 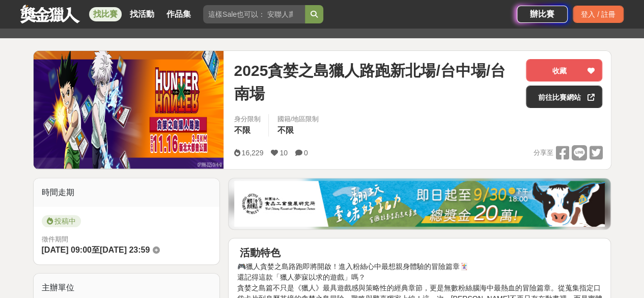 I want to click on strong: 活動特色, so click(x=260, y=253).